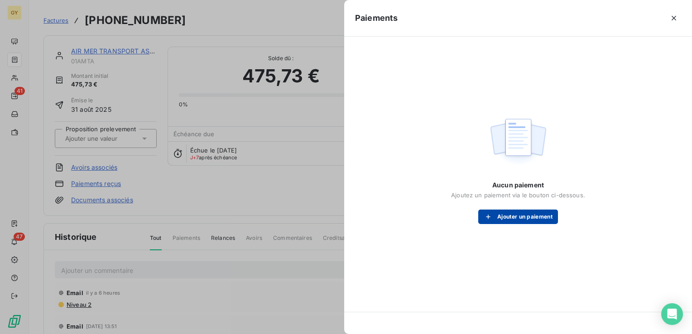  I want to click on span: Aucun paiement, so click(518, 185).